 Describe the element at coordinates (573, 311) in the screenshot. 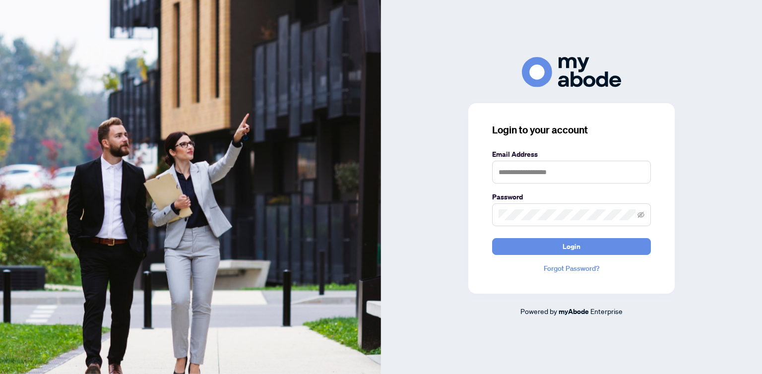

I see `a: myAbode` at that location.